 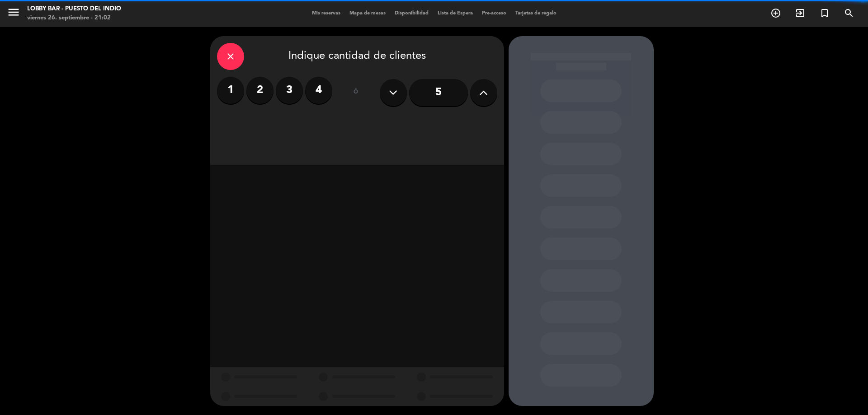 What do you see at coordinates (74, 18) in the screenshot?
I see `div: viernes 26. septiembre - 21:02` at bounding box center [74, 18].